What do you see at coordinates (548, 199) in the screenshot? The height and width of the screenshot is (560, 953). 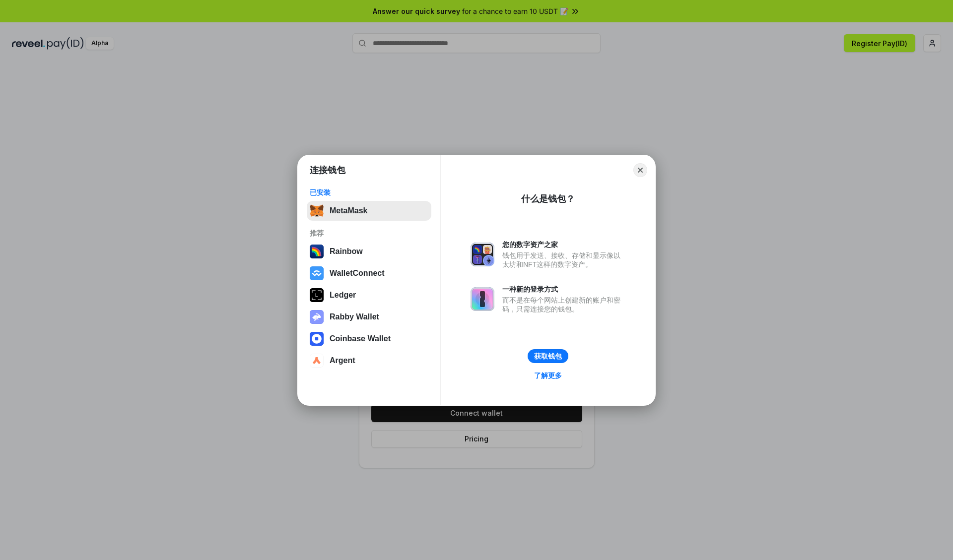 I see `div: 什么是钱包？` at bounding box center [548, 199].